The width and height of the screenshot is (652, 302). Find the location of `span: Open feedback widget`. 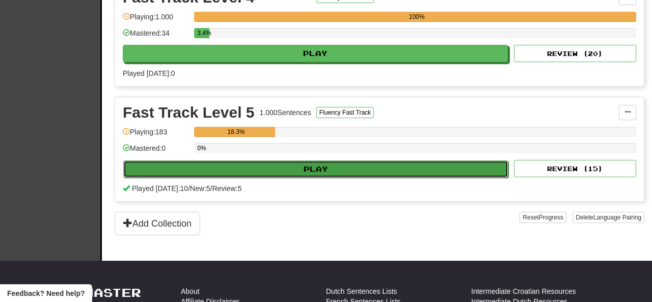

span: Open feedback widget is located at coordinates (46, 294).